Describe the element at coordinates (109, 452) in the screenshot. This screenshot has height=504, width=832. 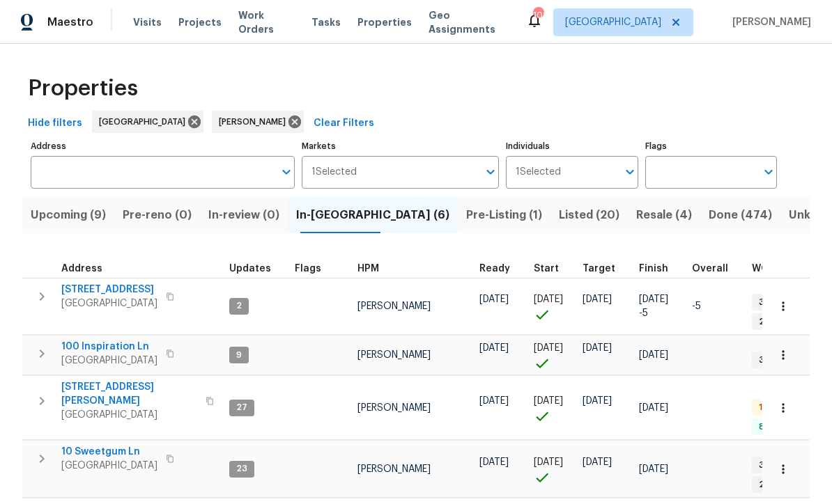
I see `span: 10 Sweetgum Ln` at that location.